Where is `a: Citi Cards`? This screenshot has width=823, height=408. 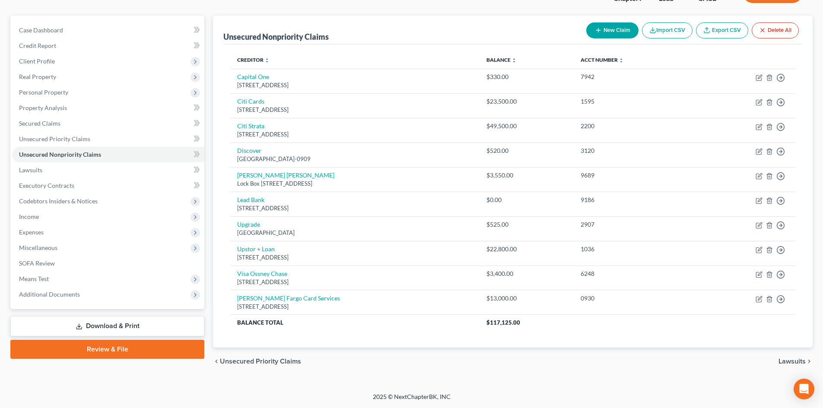
a: Citi Cards is located at coordinates (250, 101).